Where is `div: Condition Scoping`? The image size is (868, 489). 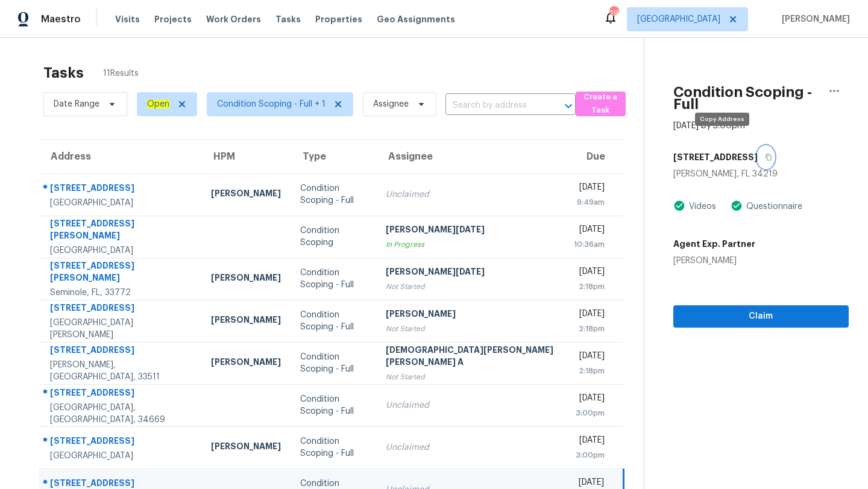
div: Condition Scoping is located at coordinates (333, 237).